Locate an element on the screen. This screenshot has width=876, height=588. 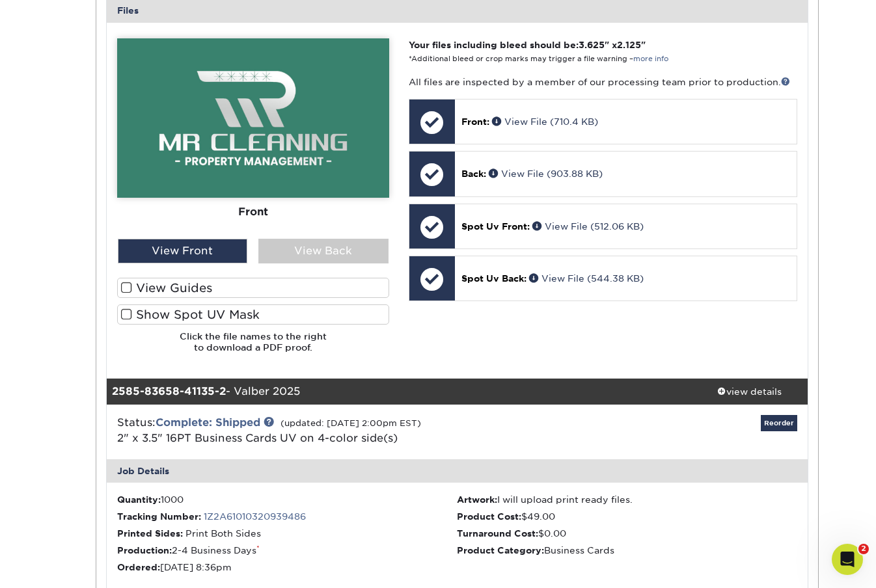
li: $0.00 is located at coordinates (627, 533).